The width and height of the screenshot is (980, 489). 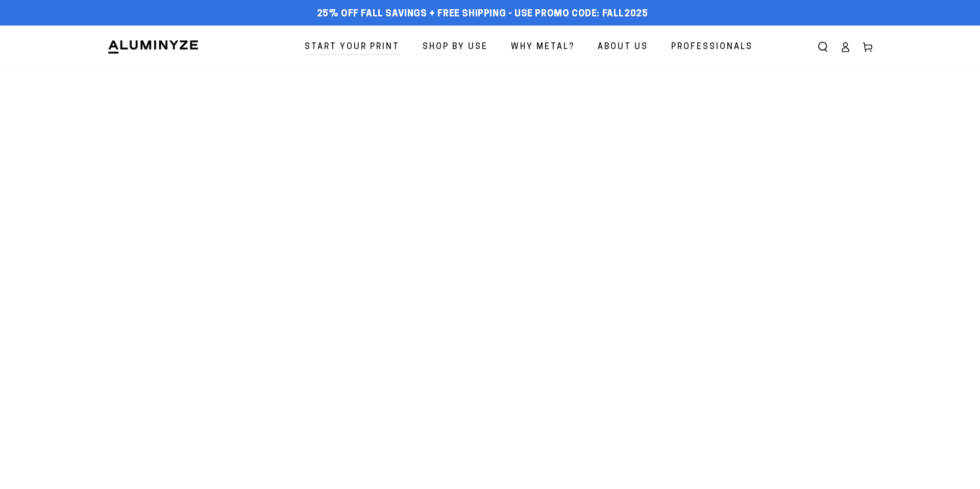 What do you see at coordinates (712, 47) in the screenshot?
I see `span: Professionals` at bounding box center [712, 47].